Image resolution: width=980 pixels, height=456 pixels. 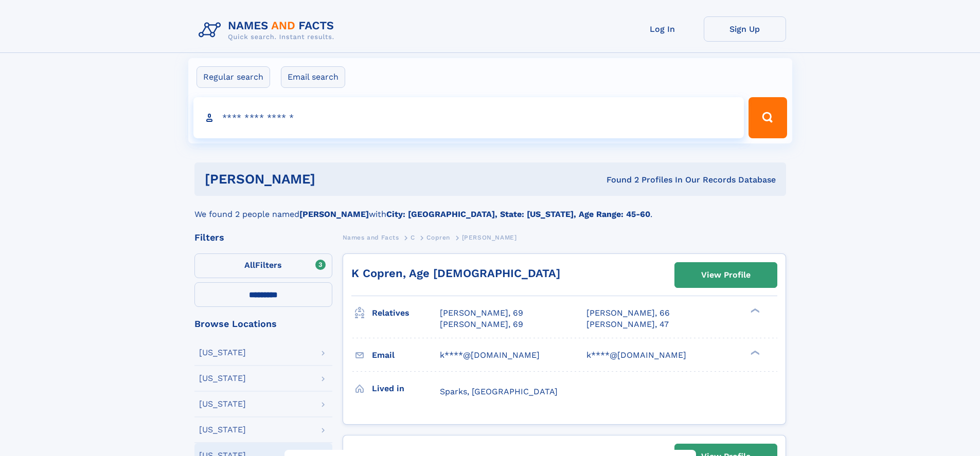 I want to click on span: C, so click(x=413, y=238).